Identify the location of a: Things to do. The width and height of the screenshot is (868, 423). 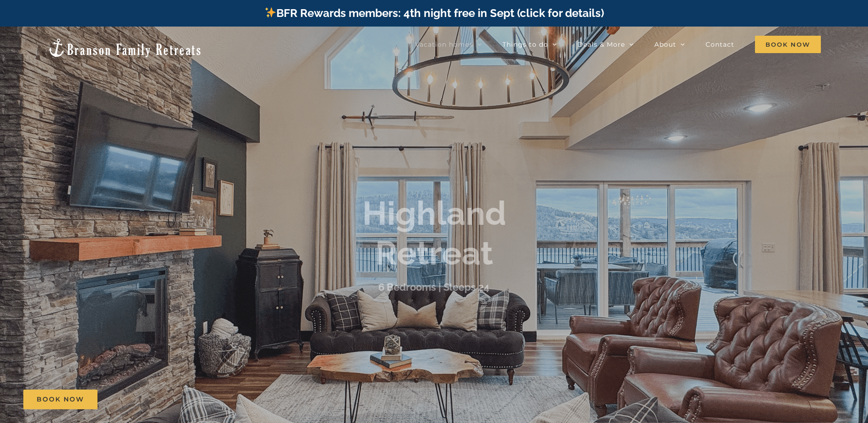
(530, 44).